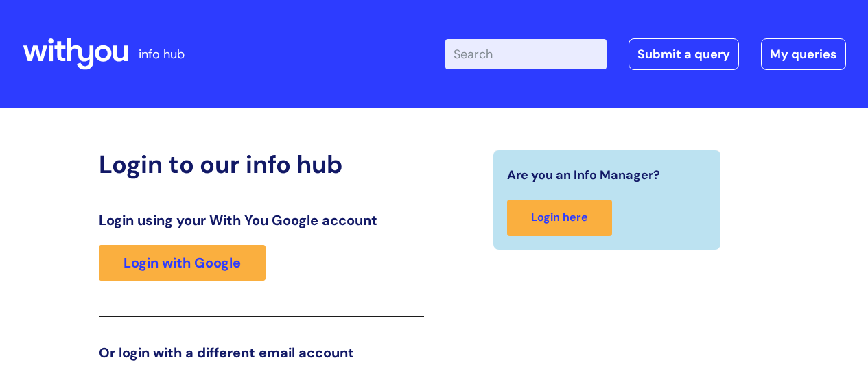 The width and height of the screenshot is (868, 378). What do you see at coordinates (261, 221) in the screenshot?
I see `h3: Login using your With You Google account` at bounding box center [261, 221].